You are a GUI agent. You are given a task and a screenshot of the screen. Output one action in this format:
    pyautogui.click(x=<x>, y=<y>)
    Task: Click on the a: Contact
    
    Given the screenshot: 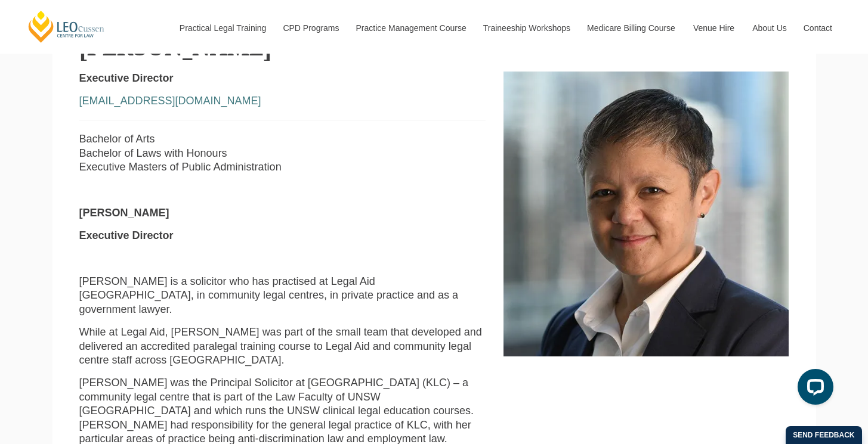 What is the action you would take?
    pyautogui.click(x=818, y=28)
    